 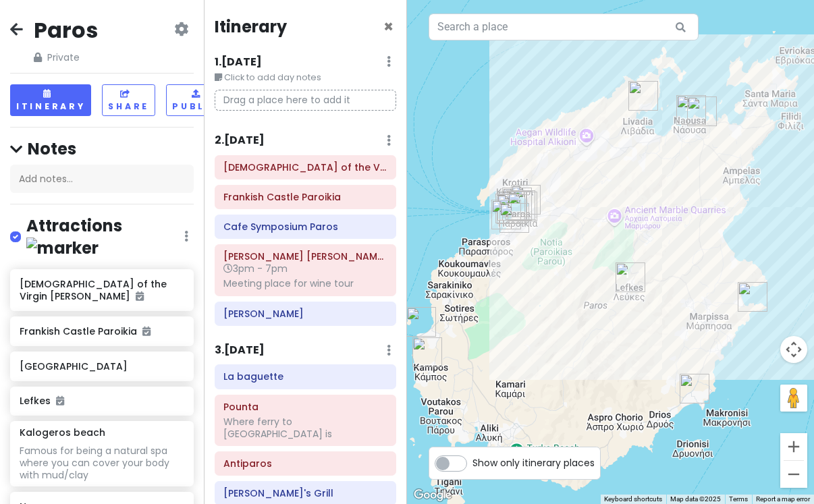 What do you see at coordinates (739, 498) in the screenshot?
I see `a: Terms` at bounding box center [739, 498].